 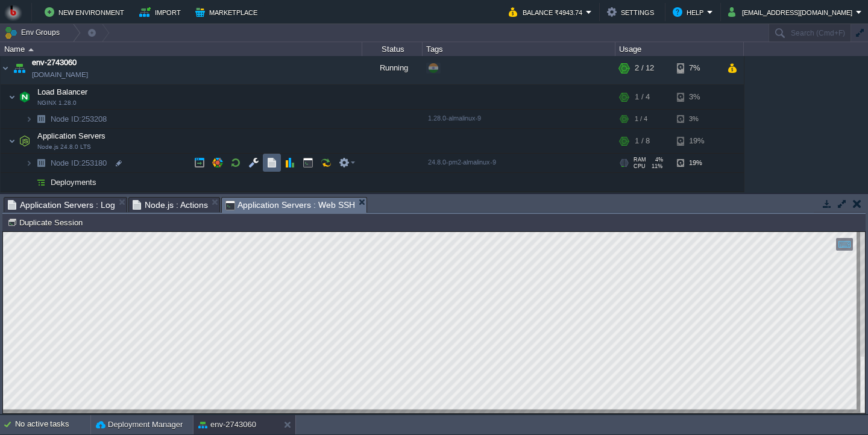 What do you see at coordinates (393, 49) in the screenshot?
I see `div: Status` at bounding box center [393, 49].